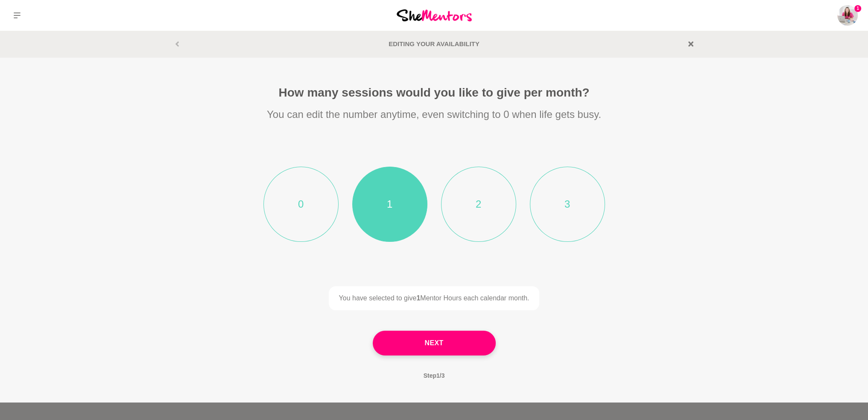 The width and height of the screenshot is (868, 420). I want to click on div: Editing your Availability, so click(434, 44).